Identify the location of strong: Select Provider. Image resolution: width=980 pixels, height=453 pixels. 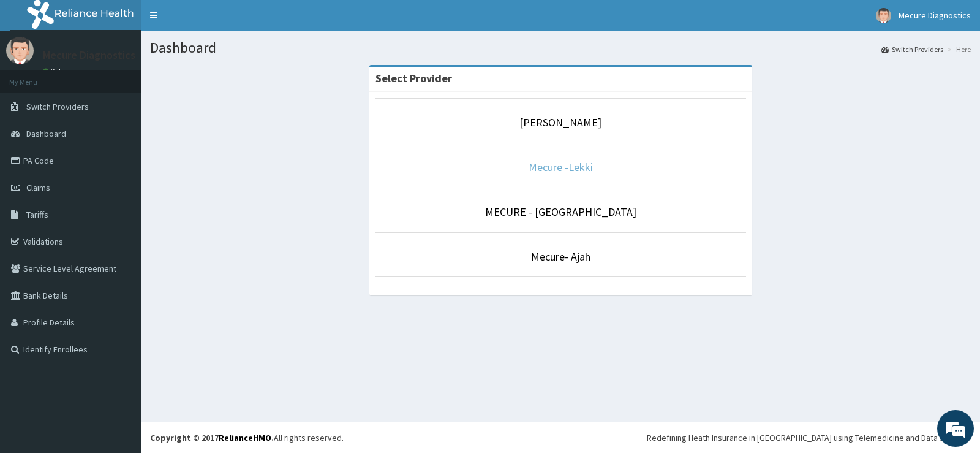
(414, 78).